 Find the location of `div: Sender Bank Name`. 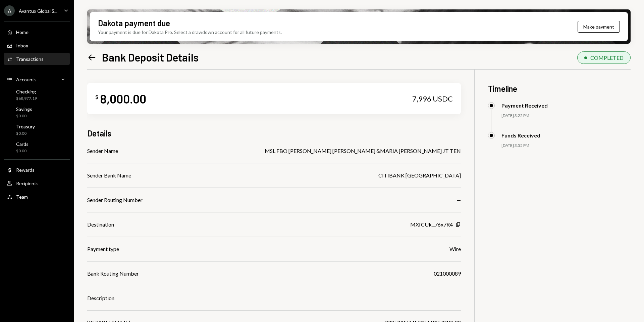

div: Sender Bank Name is located at coordinates (109, 175).